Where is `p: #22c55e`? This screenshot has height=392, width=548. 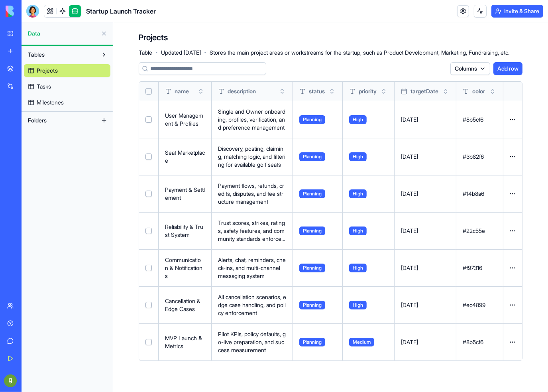 p: #22c55e is located at coordinates (479, 231).